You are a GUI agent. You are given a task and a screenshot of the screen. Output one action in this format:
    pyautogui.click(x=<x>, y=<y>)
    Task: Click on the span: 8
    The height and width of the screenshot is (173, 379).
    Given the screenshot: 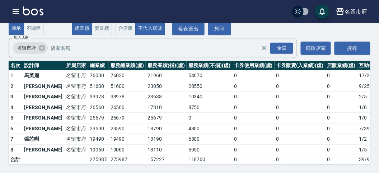 What is the action you would take?
    pyautogui.click(x=12, y=150)
    